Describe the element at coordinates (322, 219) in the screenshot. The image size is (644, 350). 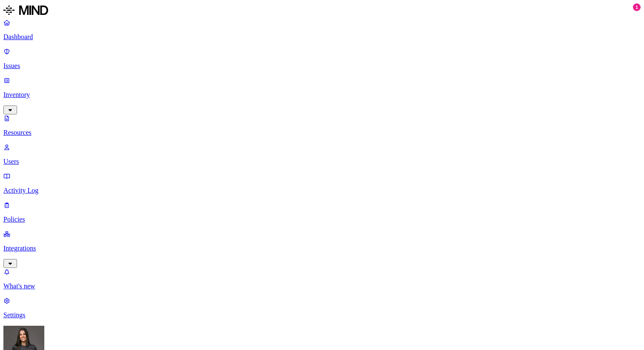
I see `p: Policies` at that location.